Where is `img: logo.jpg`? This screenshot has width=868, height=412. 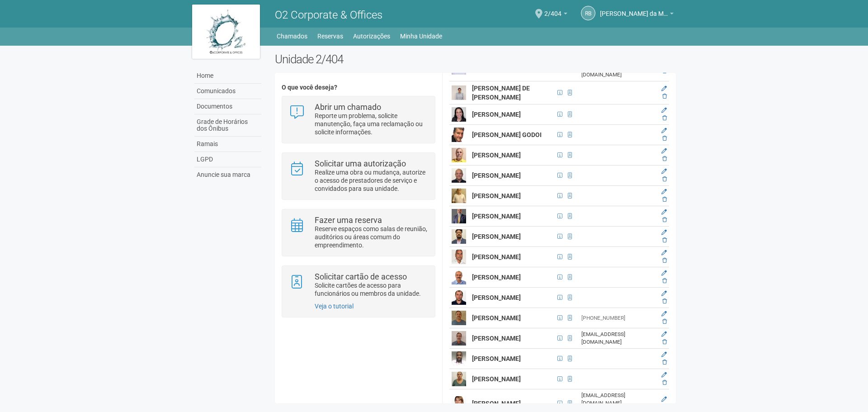 img: logo.jpg is located at coordinates (226, 32).